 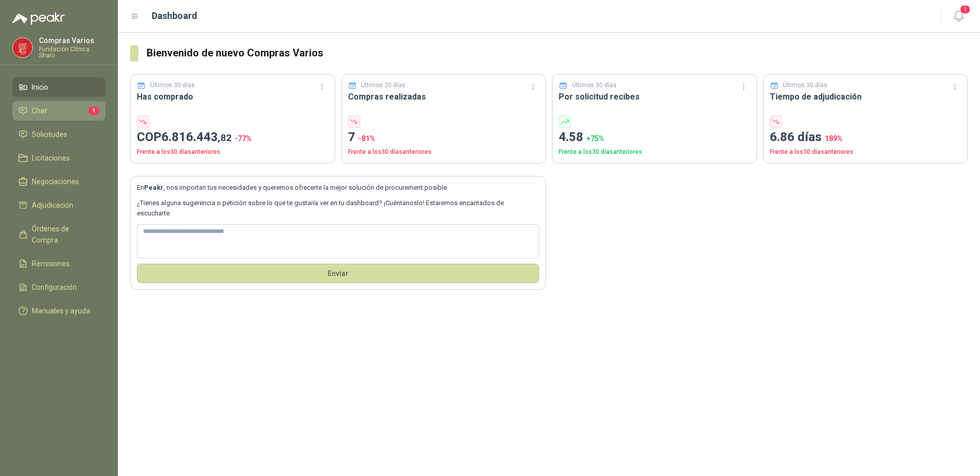 I want to click on span: Inicio, so click(x=40, y=87).